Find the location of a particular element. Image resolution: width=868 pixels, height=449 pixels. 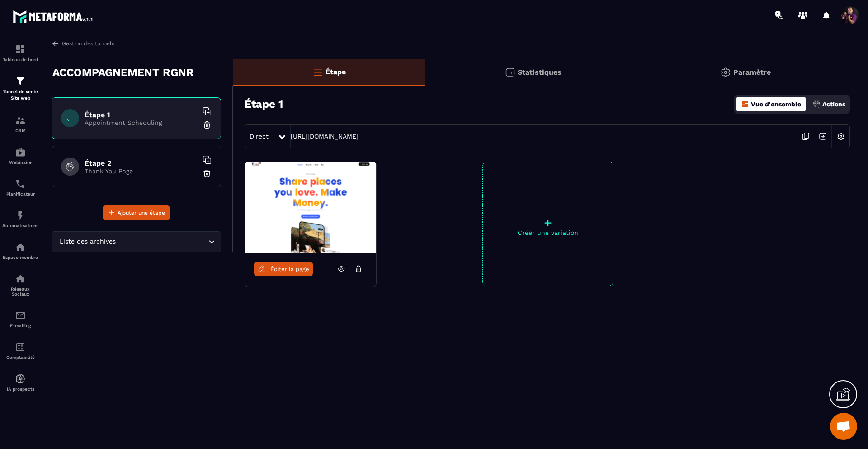

img: stats.20deebd0.svg is located at coordinates (510, 72).